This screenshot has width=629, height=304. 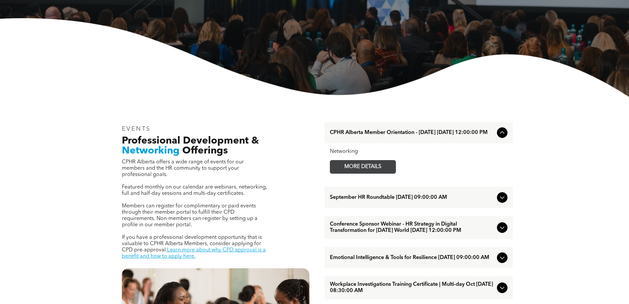 I want to click on span: Members can register for complimentary or paid events through their member portal to fulfill thei..., so click(x=190, y=215).